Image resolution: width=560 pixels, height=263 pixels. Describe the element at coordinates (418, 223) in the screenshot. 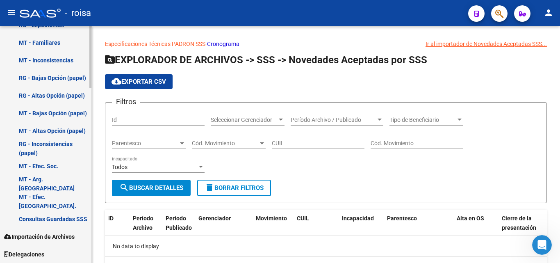

I see `datatable-header-cell: Parentesco` at that location.